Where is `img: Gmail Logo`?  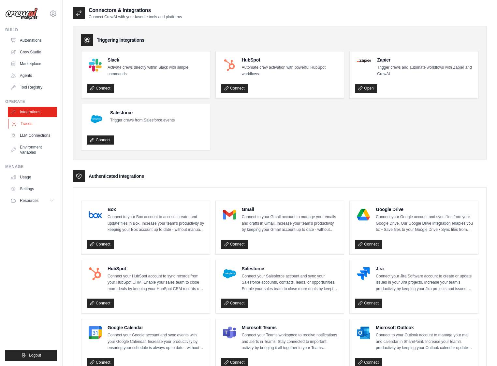
img: Gmail Logo is located at coordinates (229, 215).